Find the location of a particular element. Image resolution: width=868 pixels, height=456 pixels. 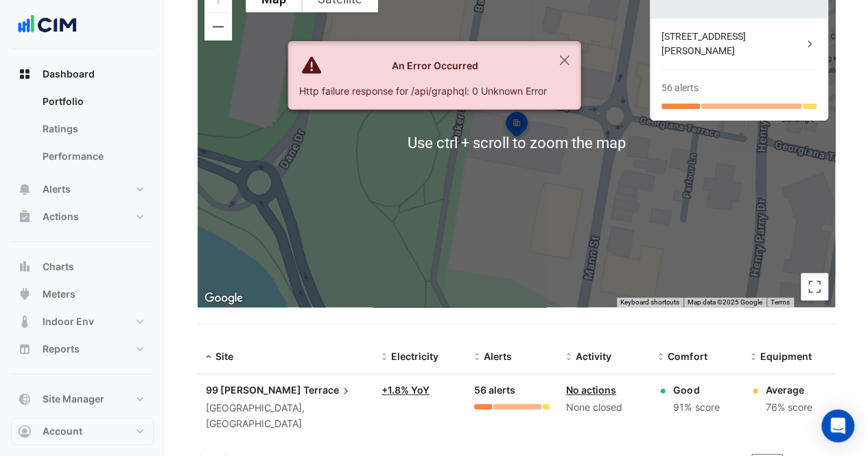

a: Portfolio is located at coordinates (93, 101).